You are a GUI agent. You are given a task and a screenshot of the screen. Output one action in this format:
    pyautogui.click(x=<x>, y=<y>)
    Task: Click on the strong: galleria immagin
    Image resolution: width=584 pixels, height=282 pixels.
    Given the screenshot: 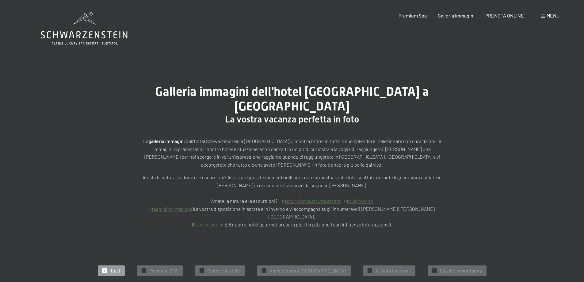 What is the action you would take?
    pyautogui.click(x=166, y=141)
    